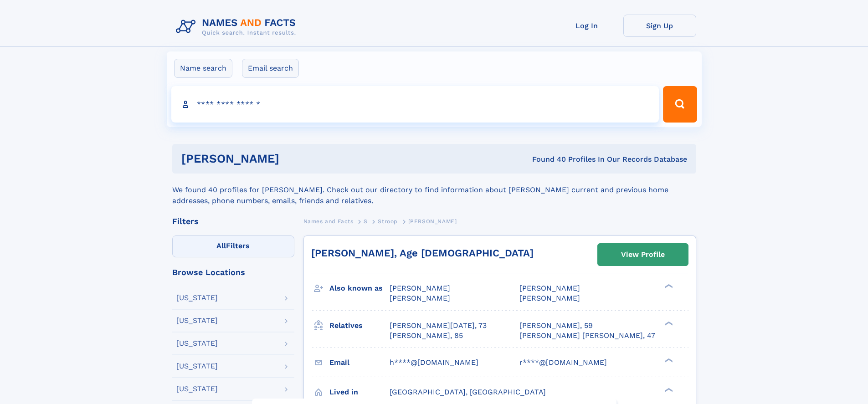 The width and height of the screenshot is (868, 404). Describe the element at coordinates (360, 363) in the screenshot. I see `h3: Email` at that location.